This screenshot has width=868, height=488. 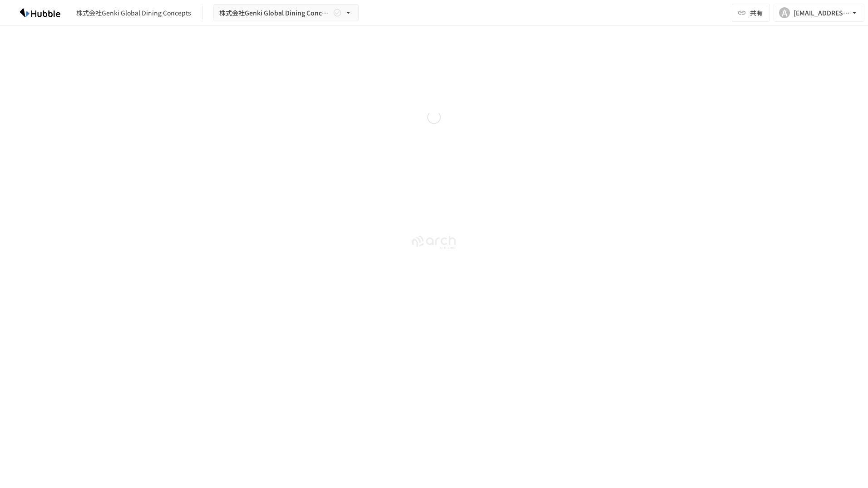 What do you see at coordinates (784, 13) in the screenshot?
I see `div: A` at bounding box center [784, 13].